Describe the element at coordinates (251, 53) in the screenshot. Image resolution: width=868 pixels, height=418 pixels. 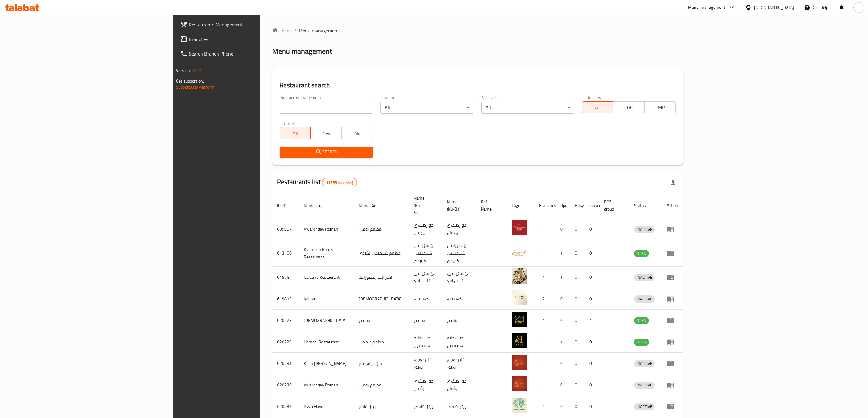
I see `span: Search Branch Phone` at that location.